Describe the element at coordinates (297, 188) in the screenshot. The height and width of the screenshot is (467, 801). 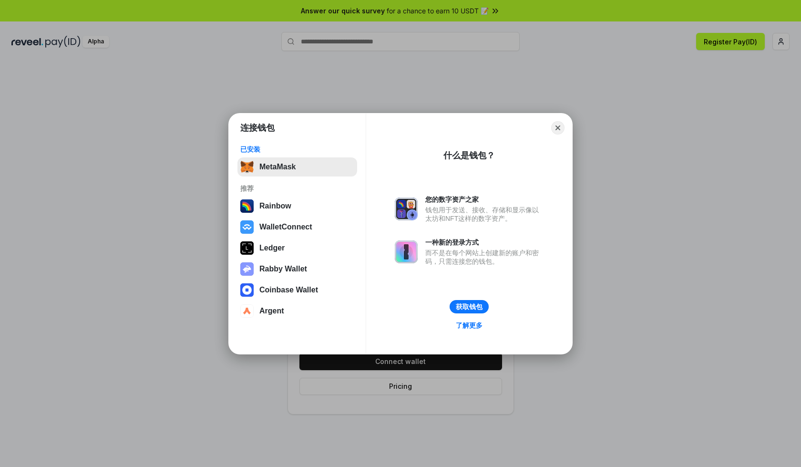
I see `div: 推荐` at that location.